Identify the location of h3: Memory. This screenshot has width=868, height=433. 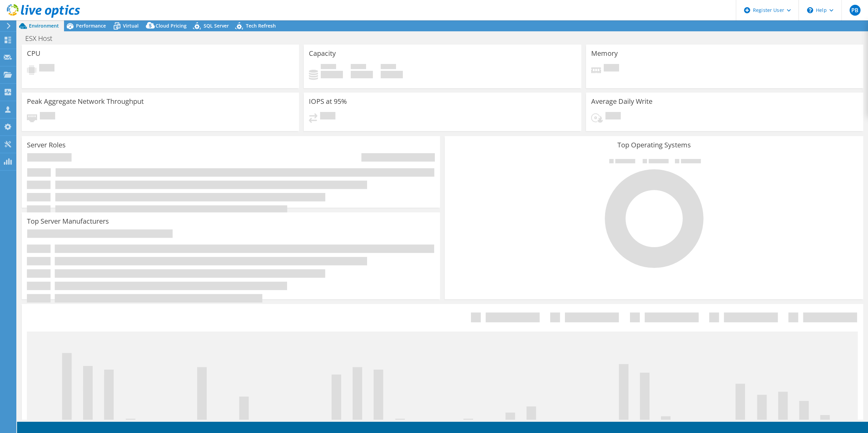
(604, 54).